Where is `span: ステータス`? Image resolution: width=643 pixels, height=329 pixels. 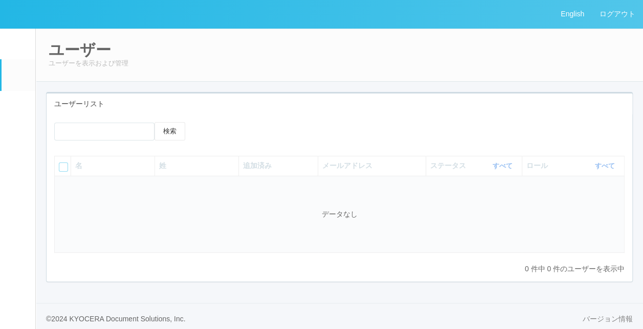 span: ステータス is located at coordinates (449, 166).